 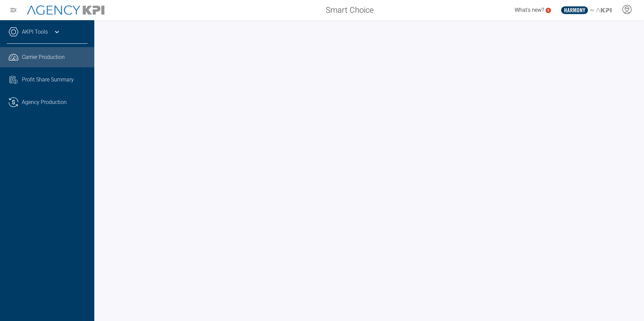 What do you see at coordinates (548, 10) in the screenshot?
I see `text: 5` at bounding box center [548, 10].